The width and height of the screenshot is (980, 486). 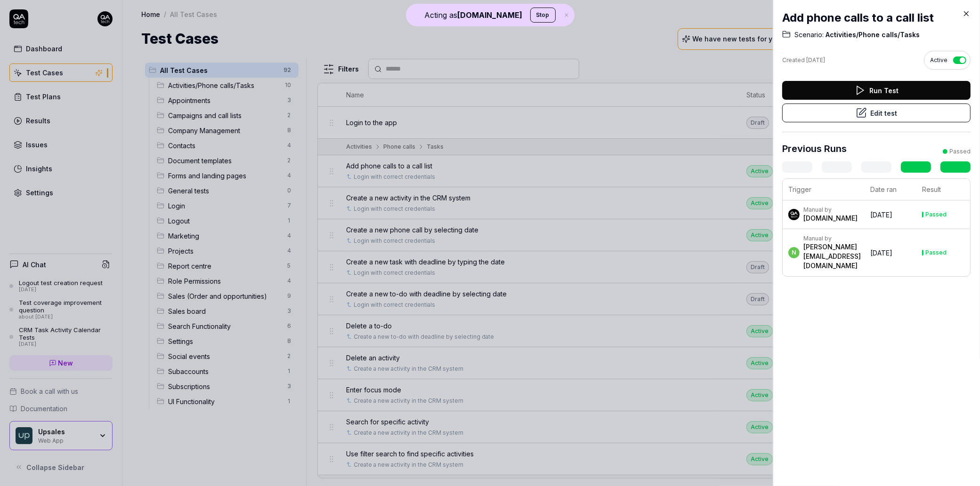 I want to click on span: Active, so click(x=938, y=60).